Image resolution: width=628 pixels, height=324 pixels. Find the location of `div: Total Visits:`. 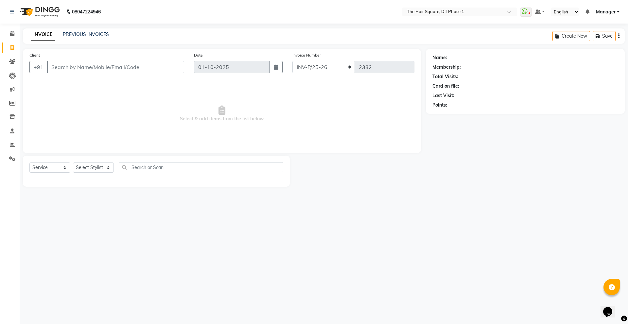

div: Total Visits: is located at coordinates (445, 77).